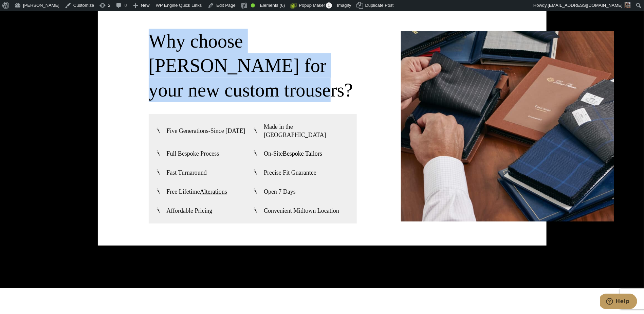 The image size is (644, 314). What do you see at coordinates (290, 173) in the screenshot?
I see `span: Precise Fit Guarantee` at bounding box center [290, 173].